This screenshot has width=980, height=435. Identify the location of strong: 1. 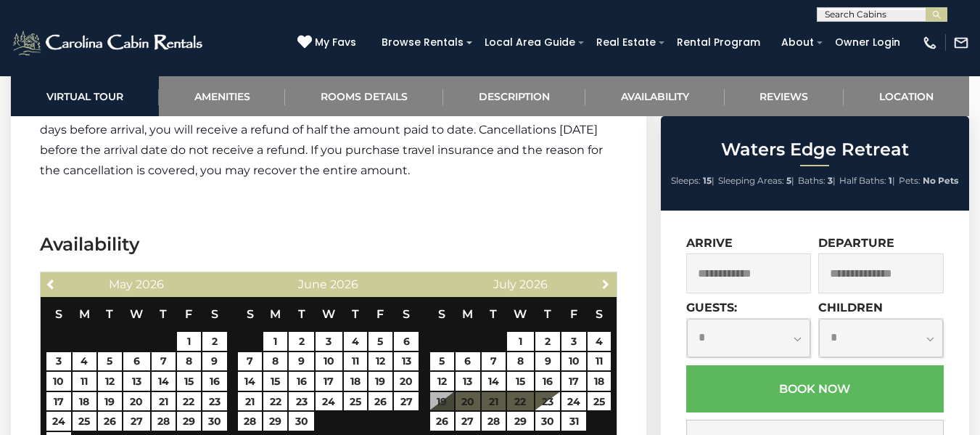
(890, 180).